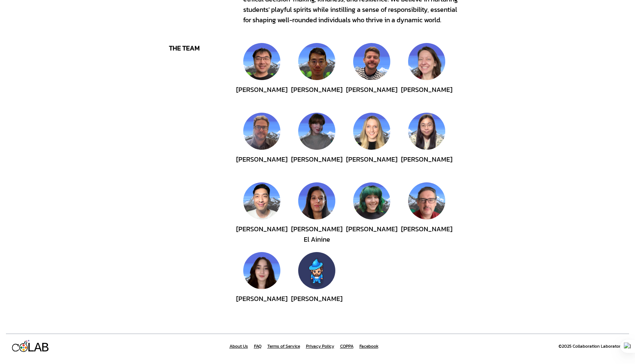 The height and width of the screenshot is (364, 635). I want to click on a: COPPA, so click(347, 346).